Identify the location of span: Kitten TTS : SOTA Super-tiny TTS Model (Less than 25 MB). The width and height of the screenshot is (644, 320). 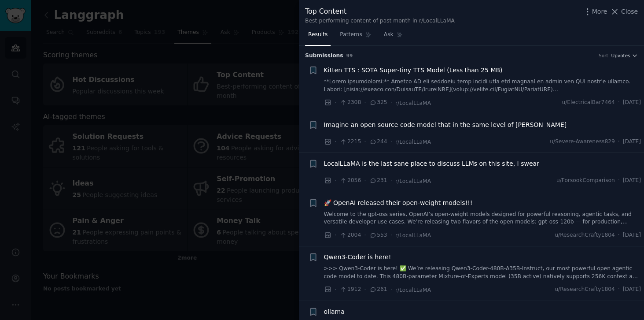
(413, 70).